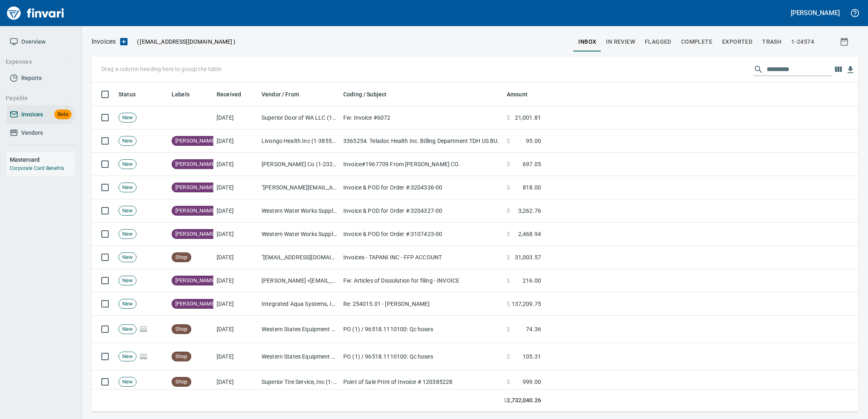 Image resolution: width=868 pixels, height=419 pixels. I want to click on span: 95.00, so click(533, 141).